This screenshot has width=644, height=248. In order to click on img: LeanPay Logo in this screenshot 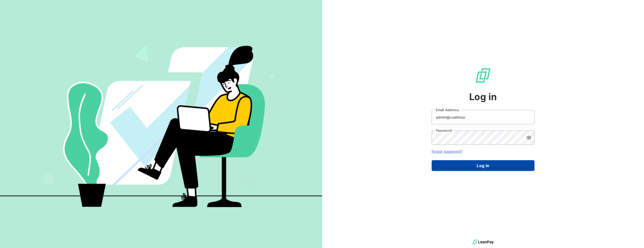, I will do `click(483, 76)`.